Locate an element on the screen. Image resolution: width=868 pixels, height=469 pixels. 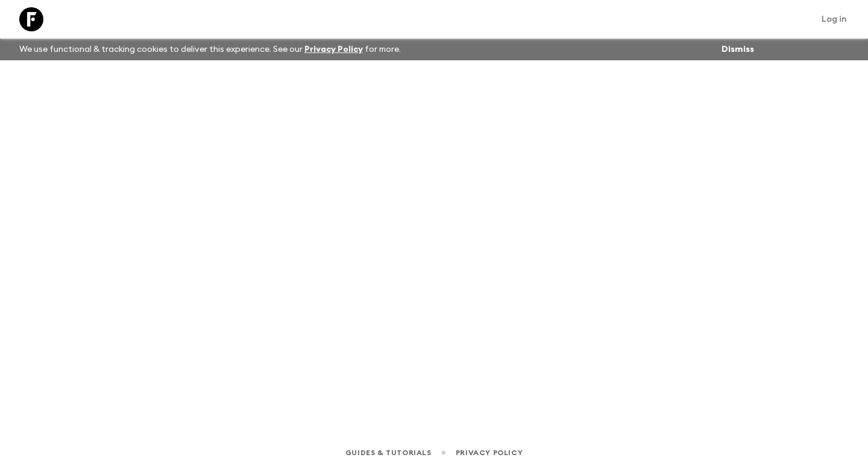
p: We use functional & tracking cookies to deliver this experience. See our for more. is located at coordinates (209, 49).